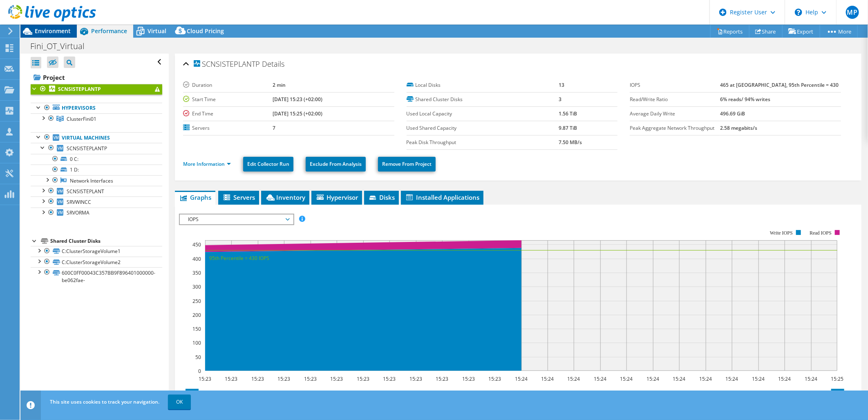 This screenshot has height=420, width=868. I want to click on label: Shared Cluster Disks, so click(483, 99).